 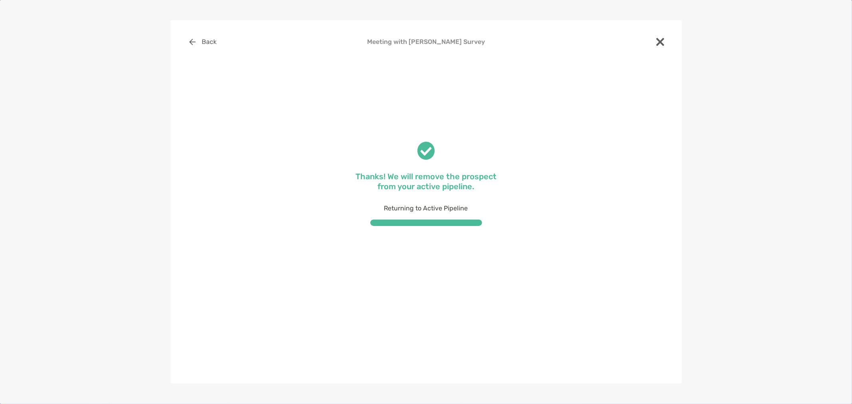 What do you see at coordinates (426, 151) in the screenshot?
I see `img: check success` at bounding box center [426, 151].